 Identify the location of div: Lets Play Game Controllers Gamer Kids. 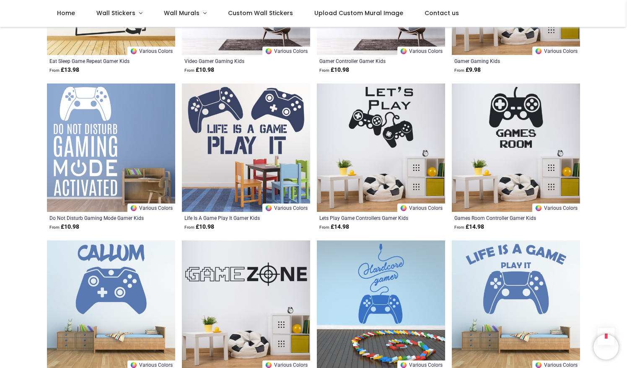
(368, 217).